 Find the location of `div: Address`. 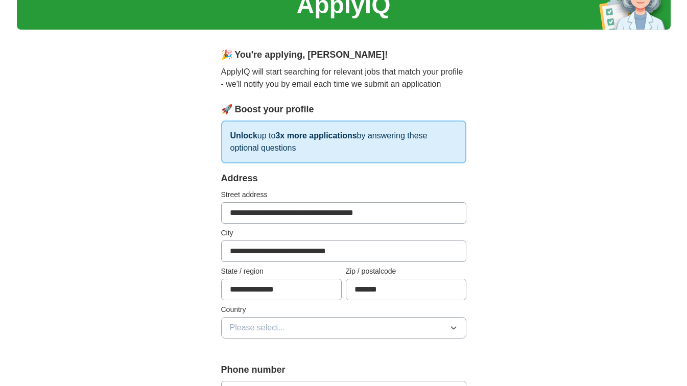

div: Address is located at coordinates (344, 178).